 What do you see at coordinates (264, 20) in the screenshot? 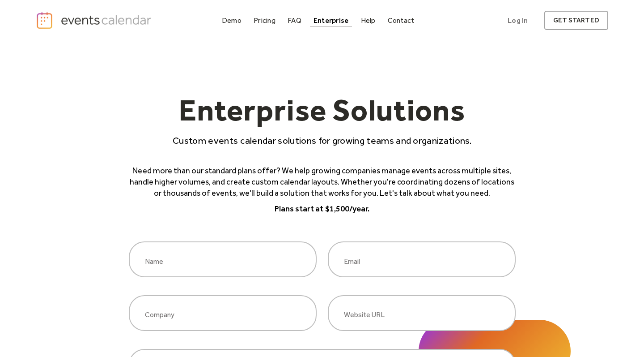
I see `a: Pricing` at bounding box center [264, 20].